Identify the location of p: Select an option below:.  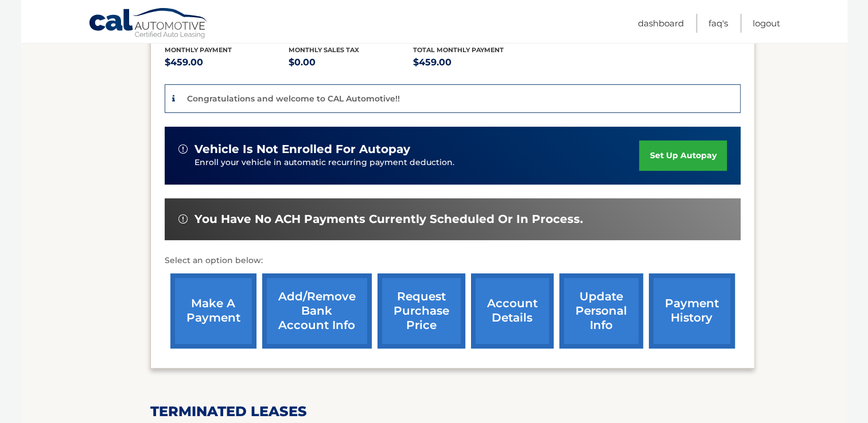
(452, 261).